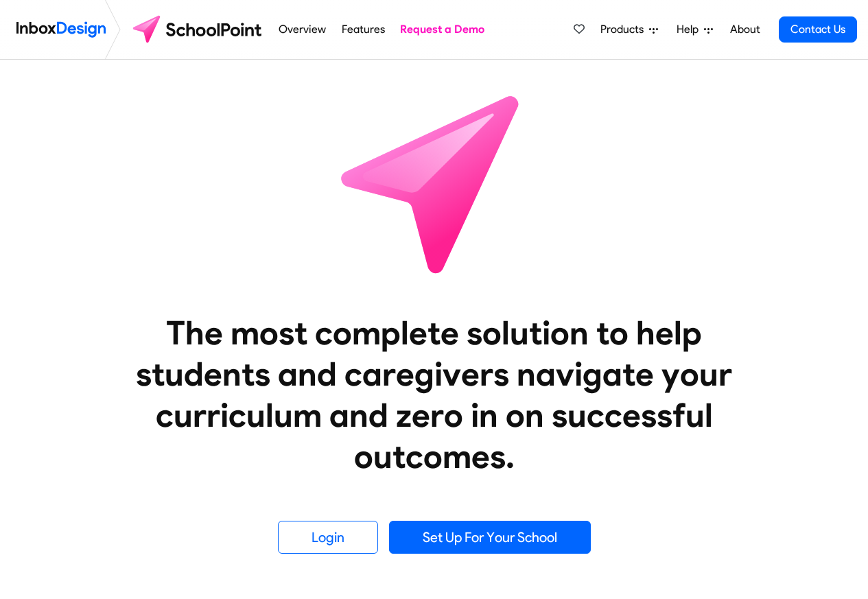  What do you see at coordinates (490, 538) in the screenshot?
I see `a: Set Up For Your School` at bounding box center [490, 538].